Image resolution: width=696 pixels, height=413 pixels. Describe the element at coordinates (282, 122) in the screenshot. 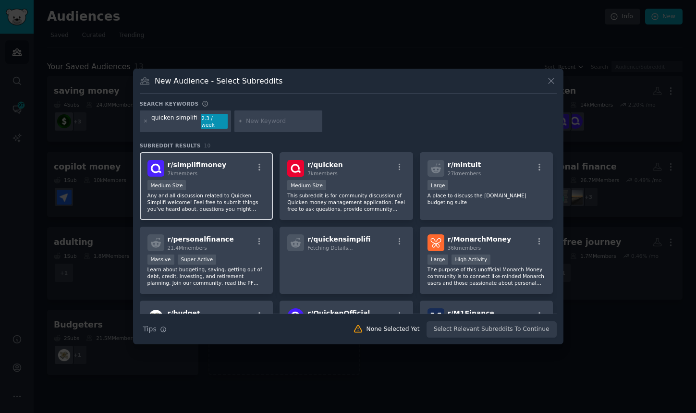

I see `input: New Keyword` at that location.